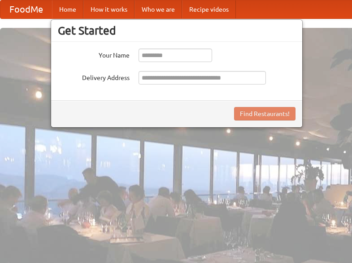 Image resolution: width=352 pixels, height=263 pixels. What do you see at coordinates (68, 9) in the screenshot?
I see `a: Home` at bounding box center [68, 9].